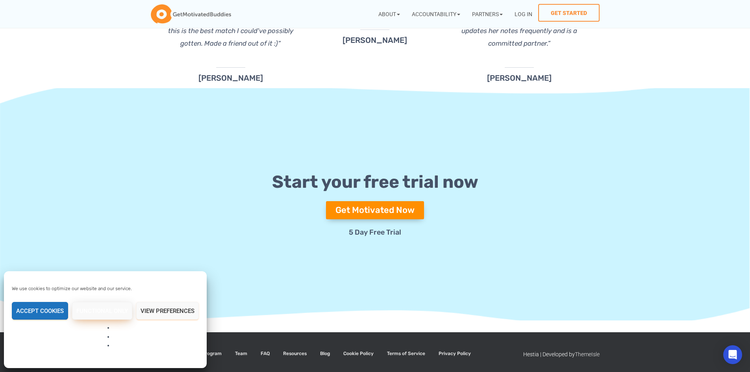  What do you see at coordinates (406, 354) in the screenshot?
I see `a: Terms of Service` at bounding box center [406, 354].